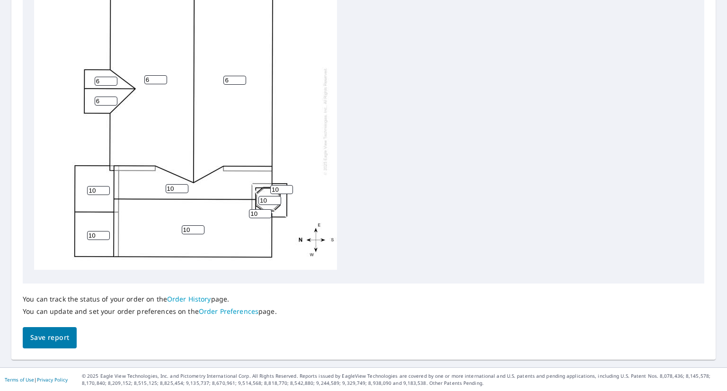 The width and height of the screenshot is (727, 391). What do you see at coordinates (52, 379) in the screenshot?
I see `a: Privacy Policy` at bounding box center [52, 379].